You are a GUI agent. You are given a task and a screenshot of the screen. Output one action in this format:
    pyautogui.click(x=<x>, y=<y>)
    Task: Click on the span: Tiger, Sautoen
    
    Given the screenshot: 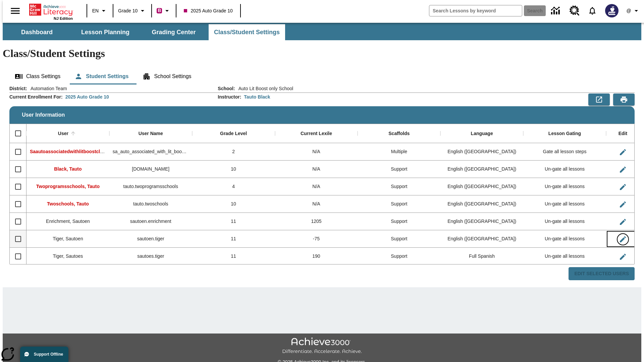 What is the action you would take?
    pyautogui.click(x=68, y=239)
    